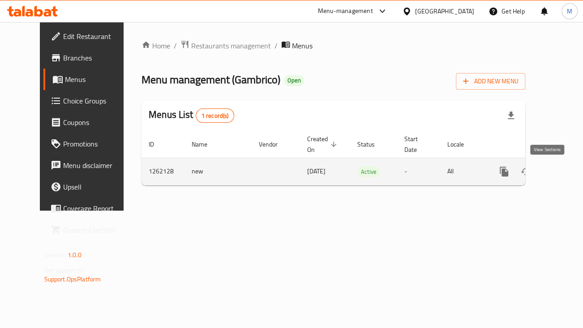 Image resolution: width=583 pixels, height=328 pixels. I want to click on span: Version:, so click(55, 255).